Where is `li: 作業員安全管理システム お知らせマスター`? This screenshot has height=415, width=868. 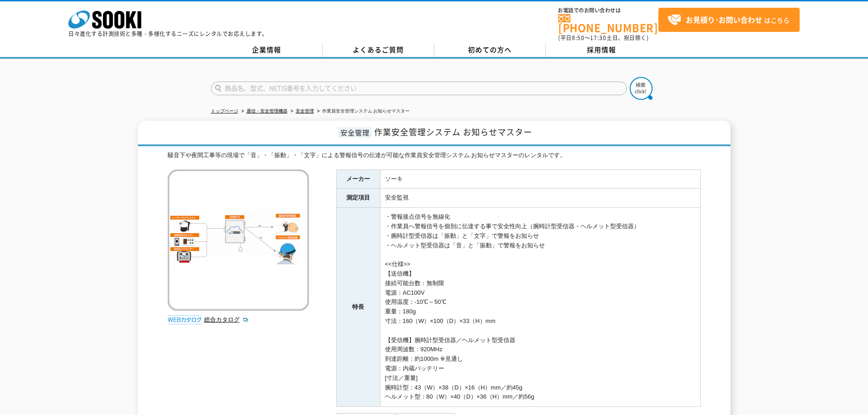 li: 作業員安全管理システム お知らせマスター is located at coordinates (363, 111).